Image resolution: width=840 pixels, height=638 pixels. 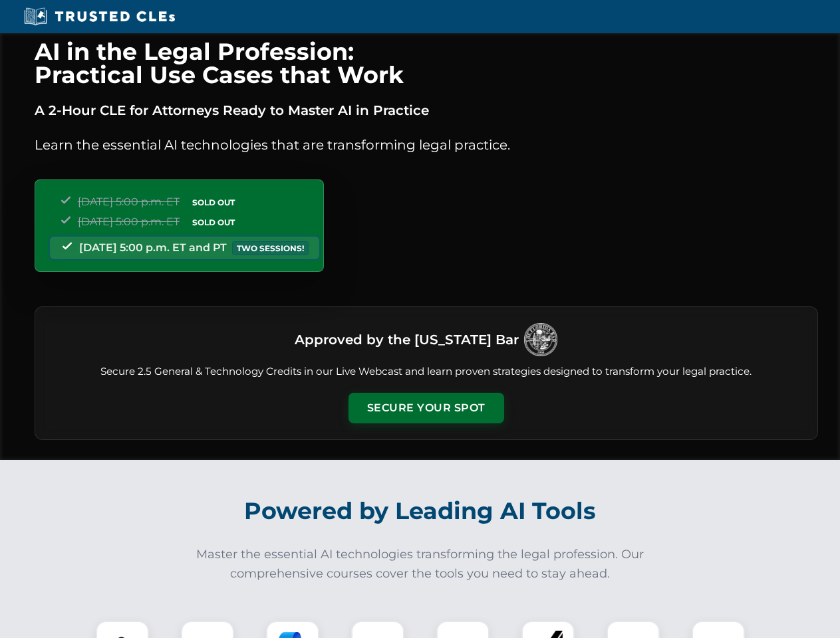 What do you see at coordinates (99, 17) in the screenshot?
I see `img: Trusted CLEs` at bounding box center [99, 17].